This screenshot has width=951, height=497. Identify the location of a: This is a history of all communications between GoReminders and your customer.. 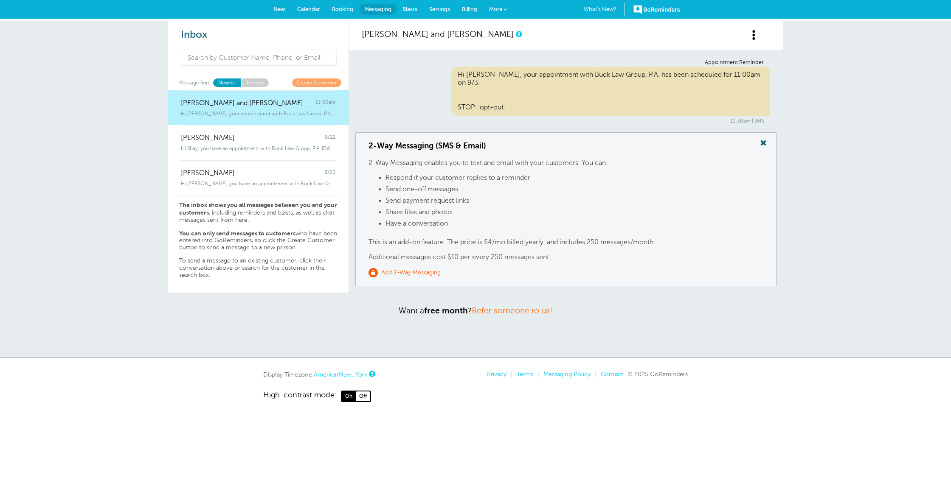
(518, 34).